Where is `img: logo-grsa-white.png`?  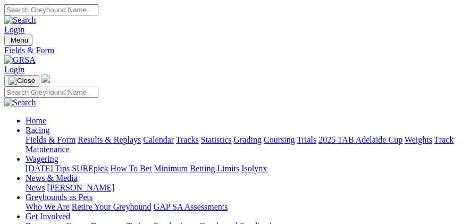 img: logo-grsa-white.png is located at coordinates (46, 79).